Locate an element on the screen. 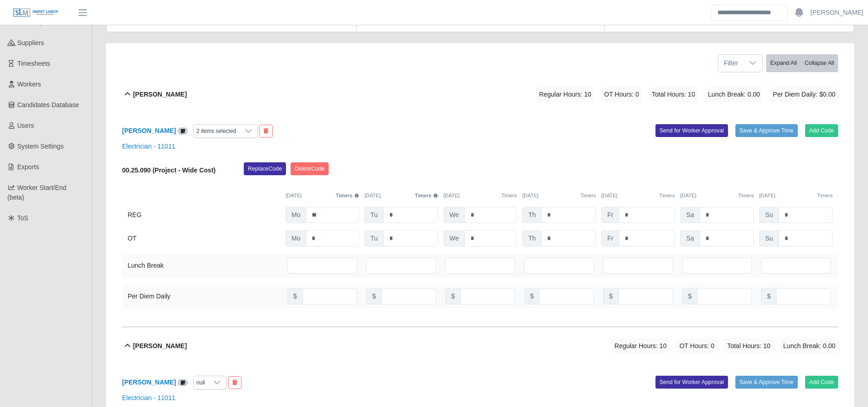 This screenshot has width=868, height=407. span: Users is located at coordinates (26, 125).